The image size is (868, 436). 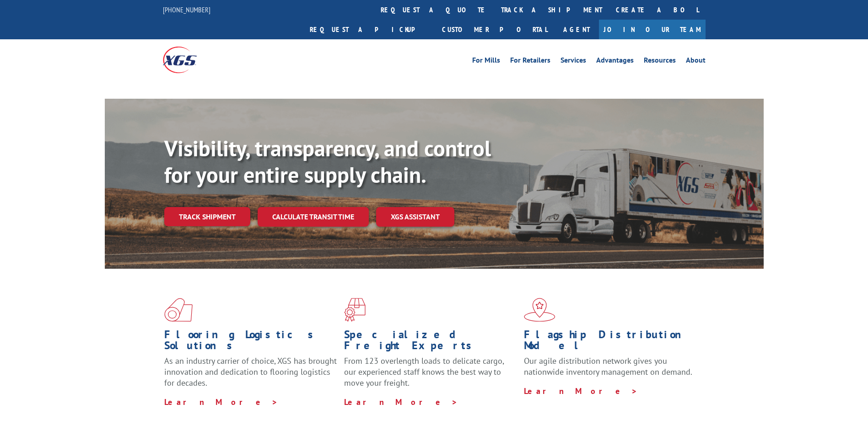 I want to click on img: xgs-icon-total-supply-chain-intelligence-red, so click(x=178, y=310).